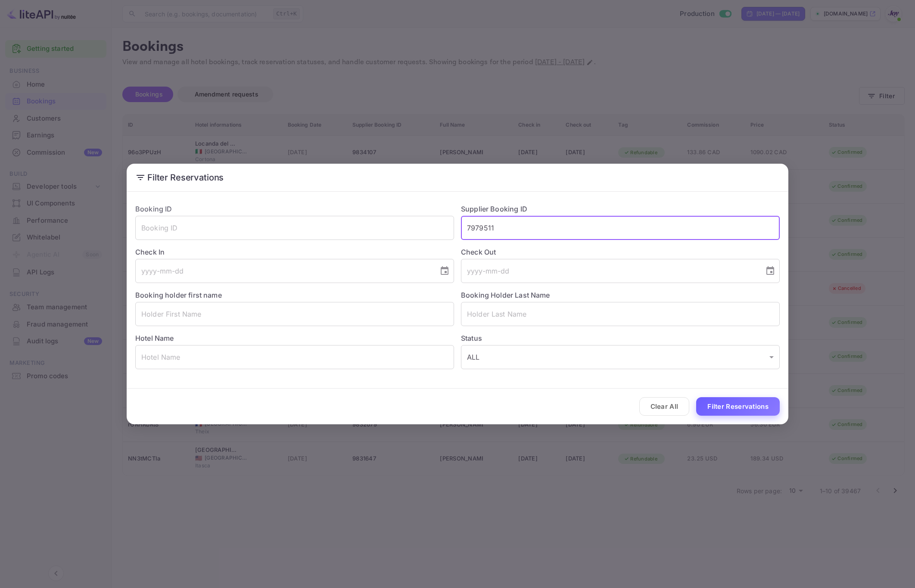 This screenshot has height=588, width=915. I want to click on label: Status, so click(621, 338).